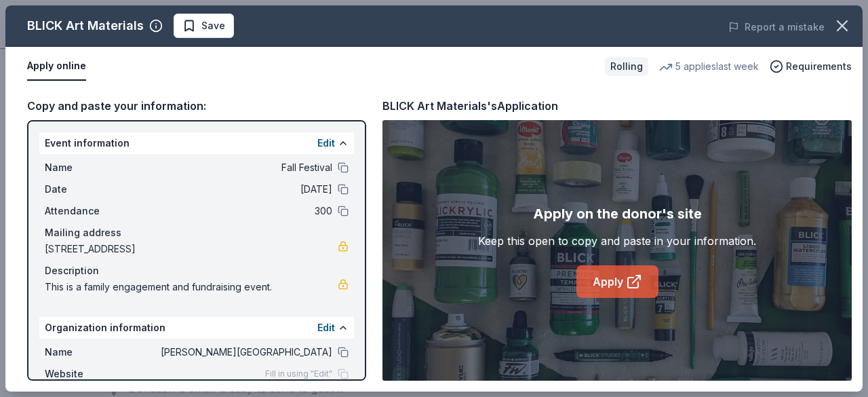 The width and height of the screenshot is (868, 397). What do you see at coordinates (197, 233) in the screenshot?
I see `div: Mailing address` at bounding box center [197, 233].